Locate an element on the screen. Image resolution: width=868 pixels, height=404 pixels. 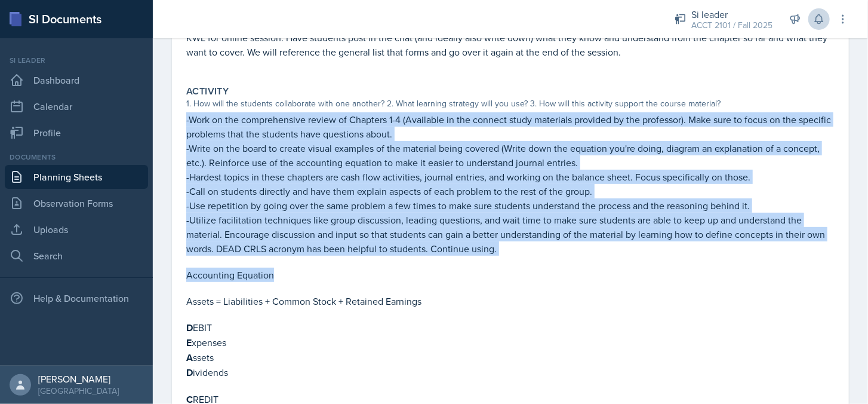
a: Calendar is located at coordinates (76, 106).